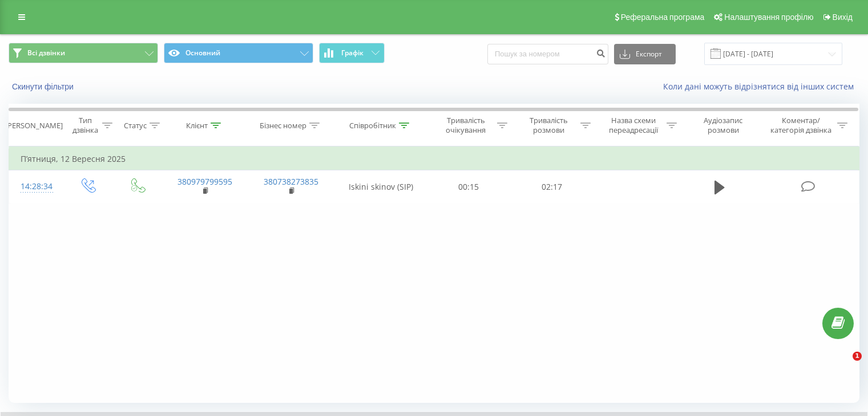  What do you see at coordinates (291, 181) in the screenshot?
I see `a: 380738273835` at bounding box center [291, 181].